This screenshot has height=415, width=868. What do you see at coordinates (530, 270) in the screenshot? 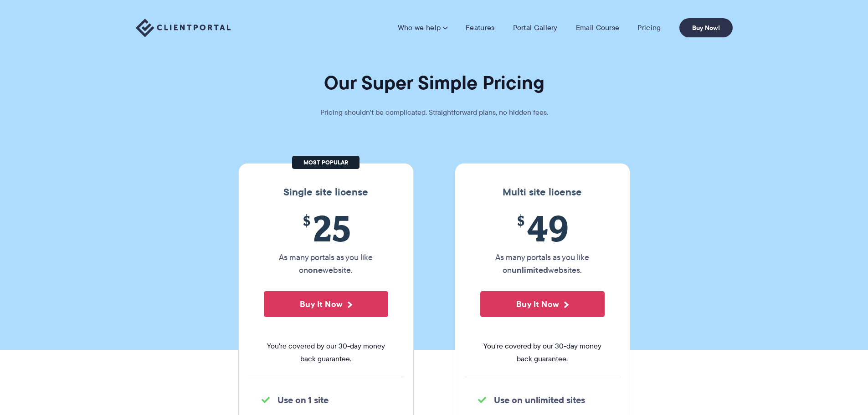
I see `strong: unlimited` at bounding box center [530, 270].